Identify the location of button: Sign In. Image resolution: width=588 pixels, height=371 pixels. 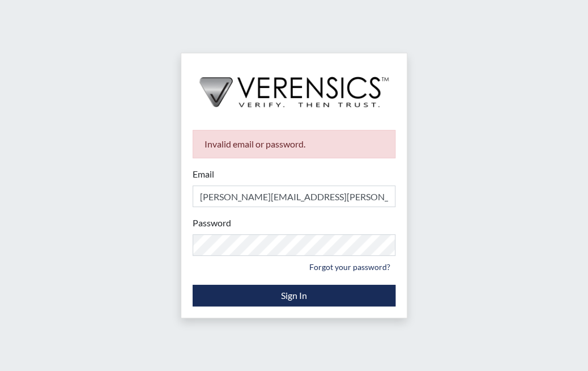
(294, 296).